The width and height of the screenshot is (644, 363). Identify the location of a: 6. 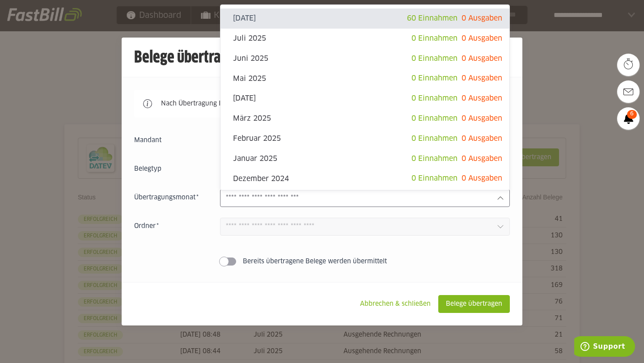
(628, 119).